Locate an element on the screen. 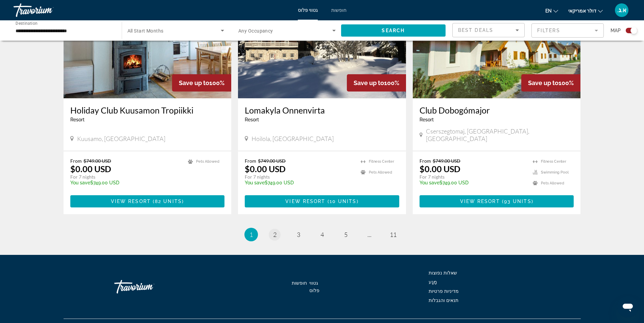 The image size is (644, 323). font: דולר אמריקאי is located at coordinates (582, 11).